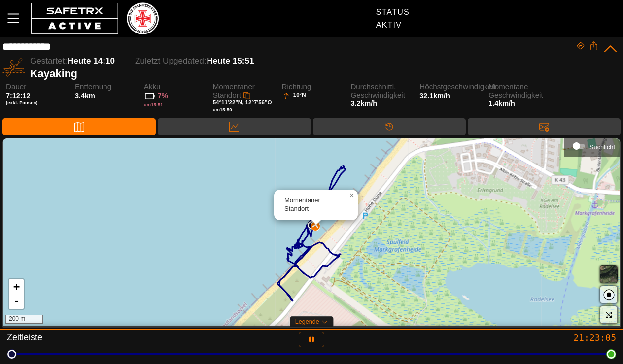 The width and height of the screenshot is (623, 364). Describe the element at coordinates (107, 86) in the screenshot. I see `span: Entfernung` at that location.